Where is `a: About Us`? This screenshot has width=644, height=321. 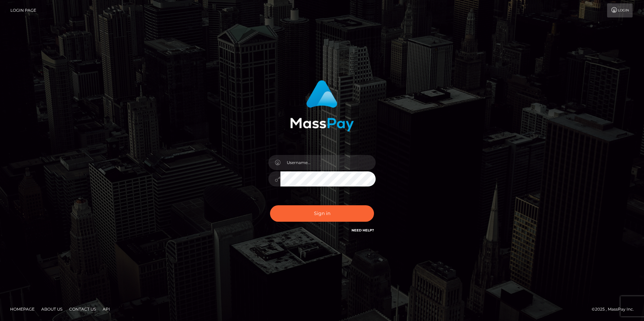 a: About Us is located at coordinates (51, 309).